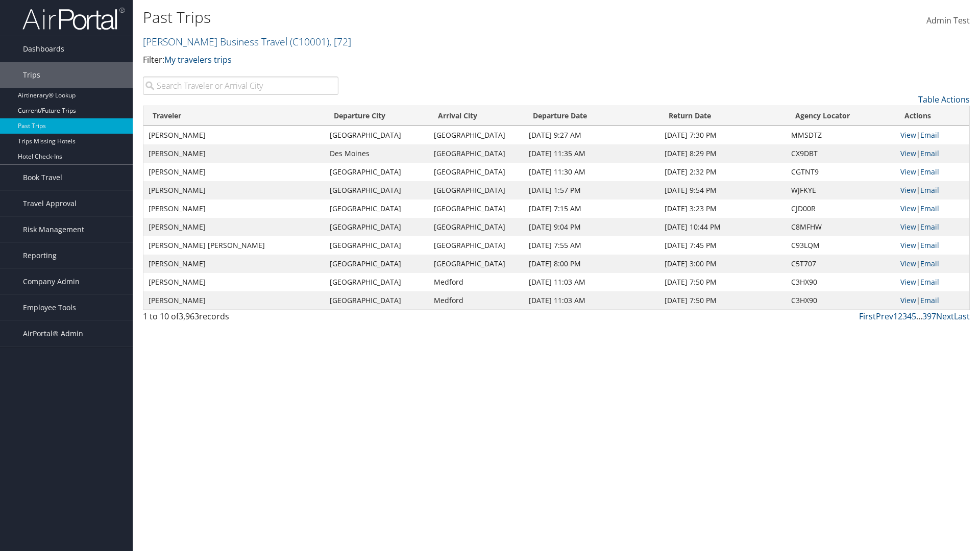 Image resolution: width=980 pixels, height=551 pixels. Describe the element at coordinates (198, 60) in the screenshot. I see `a: My travelers trips` at that location.